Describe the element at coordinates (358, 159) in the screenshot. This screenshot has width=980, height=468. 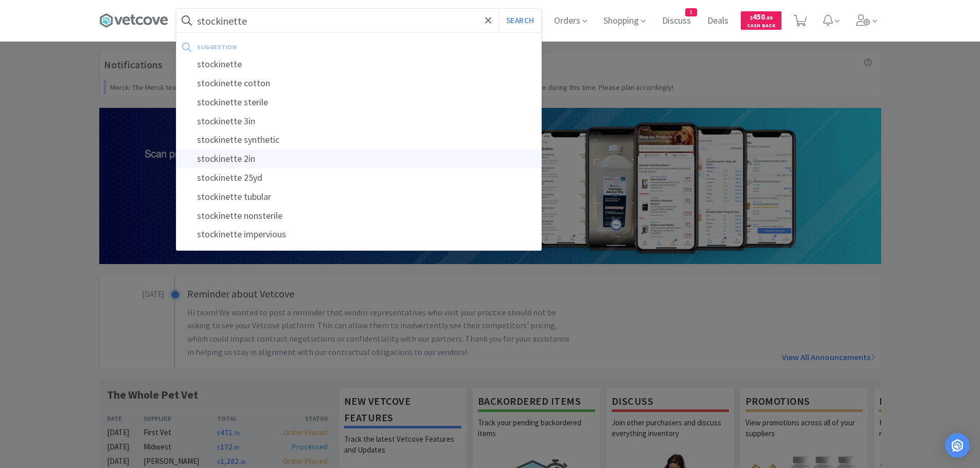
I see `div: stockinette 2in` at that location.